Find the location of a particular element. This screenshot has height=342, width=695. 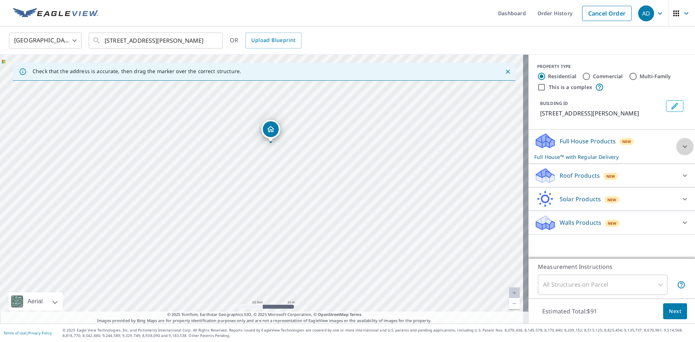

p: Estimated Total: $91 is located at coordinates (570, 311).